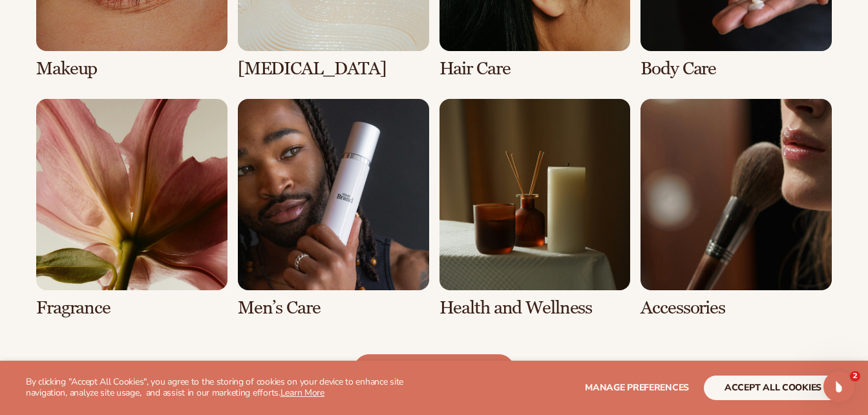  What do you see at coordinates (636, 388) in the screenshot?
I see `button: Manage preferences` at bounding box center [636, 388].